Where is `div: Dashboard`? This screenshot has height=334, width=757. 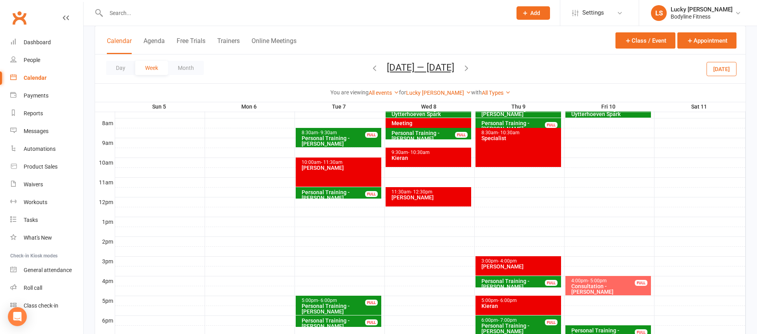
div: Dashboard is located at coordinates (37, 42).